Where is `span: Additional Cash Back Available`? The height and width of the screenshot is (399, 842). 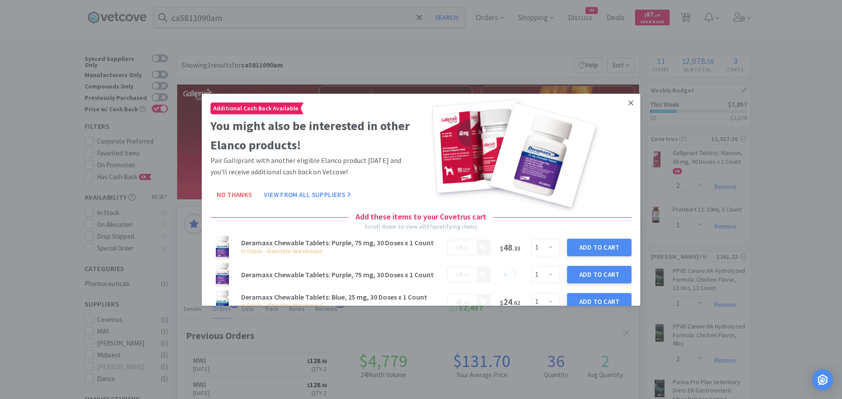 span: Additional Cash Back Available is located at coordinates (256, 108).